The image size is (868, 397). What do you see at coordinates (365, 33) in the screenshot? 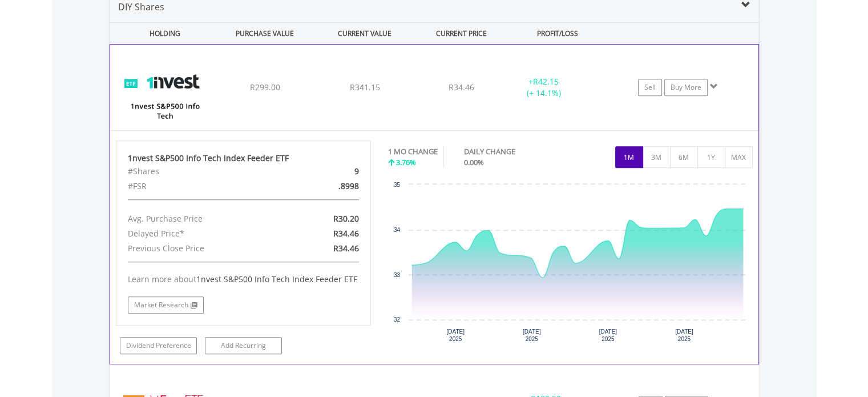
I see `div: CURRENT VALUE` at bounding box center [365, 33].